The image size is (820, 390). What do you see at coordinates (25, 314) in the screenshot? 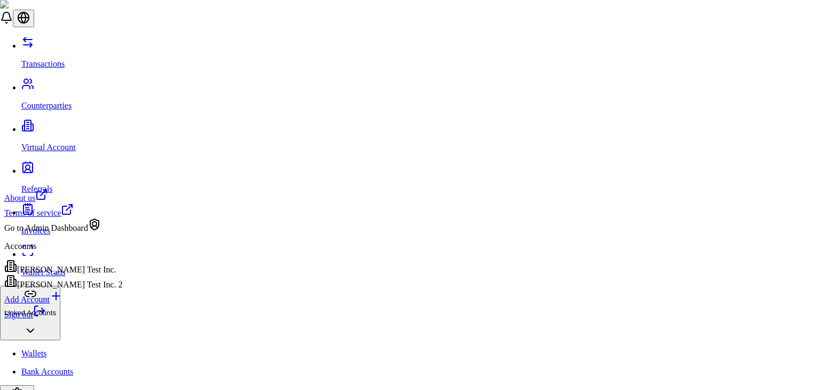
I see `a: Sign out` at bounding box center [25, 314].